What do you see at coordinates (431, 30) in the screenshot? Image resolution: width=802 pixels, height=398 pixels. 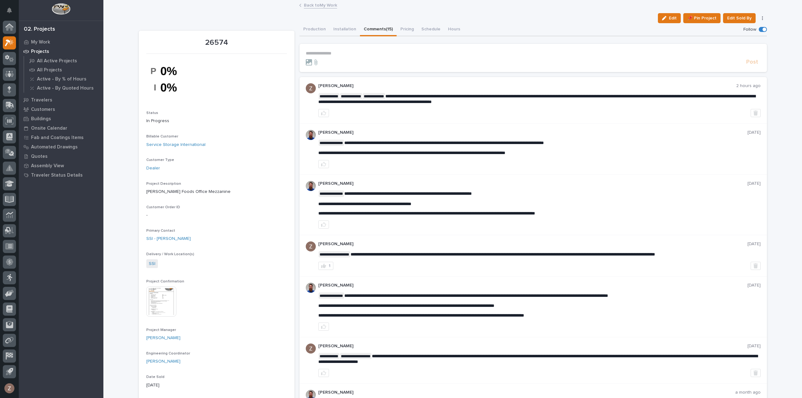 I see `button: Schedule` at bounding box center [431, 30].